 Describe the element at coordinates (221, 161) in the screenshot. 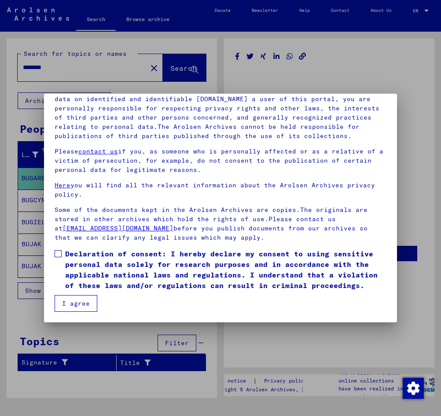

I see `p: Please if you, as someone who is personally affected or as a relative of a victim of persecution,...` at that location.